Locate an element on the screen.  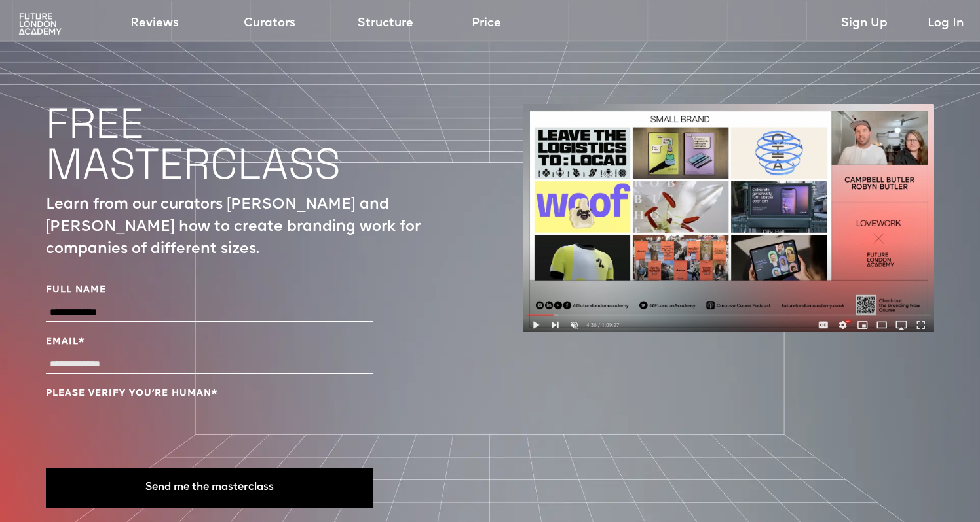
label: Email is located at coordinates (209, 342).